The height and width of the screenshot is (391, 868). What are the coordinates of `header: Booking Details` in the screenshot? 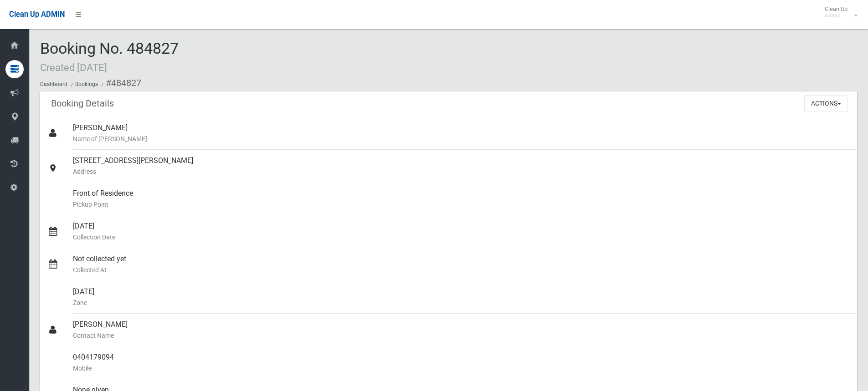 It's located at (83, 103).